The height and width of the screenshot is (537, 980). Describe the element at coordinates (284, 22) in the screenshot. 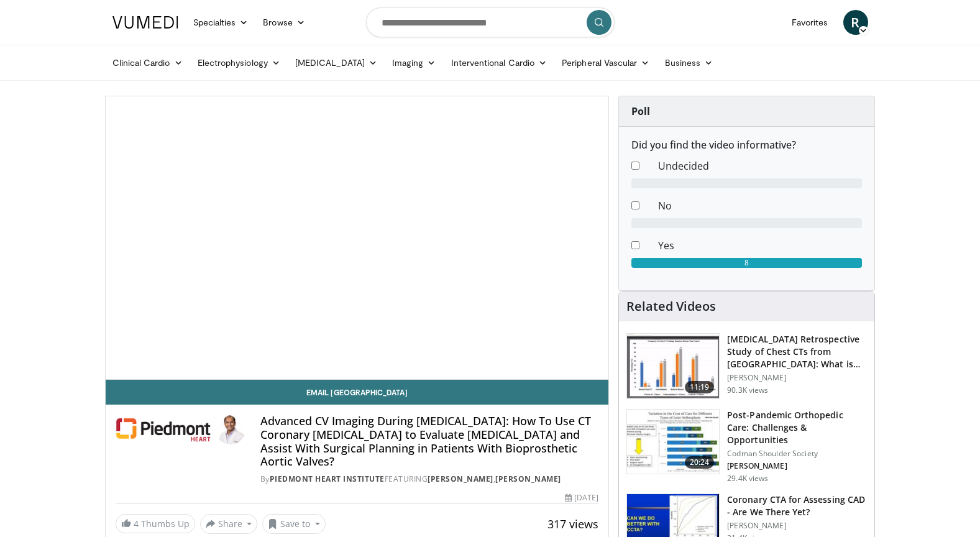

I see `a: Browse` at that location.